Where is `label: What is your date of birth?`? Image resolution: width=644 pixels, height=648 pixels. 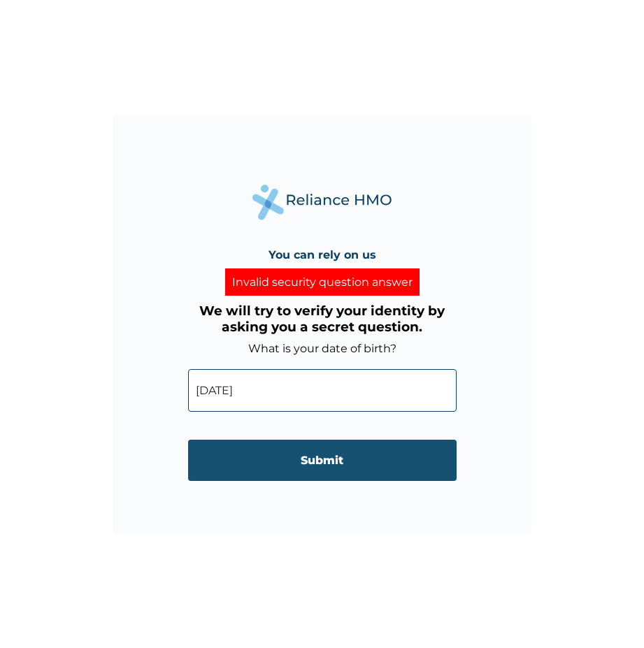 label: What is your date of birth? is located at coordinates (323, 349).